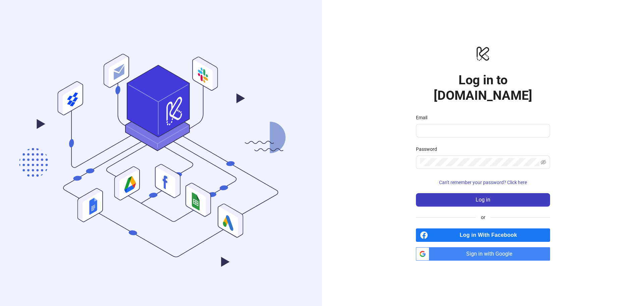  Describe the element at coordinates (424, 117) in the screenshot. I see `label: Email` at that location.